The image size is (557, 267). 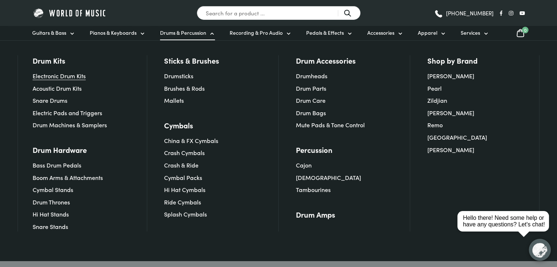 I want to click on a: Brushes & Rods, so click(x=184, y=88).